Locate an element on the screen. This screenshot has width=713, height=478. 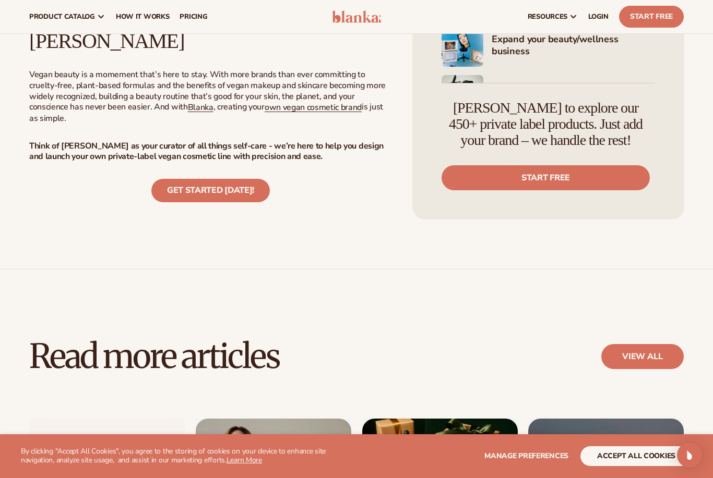
a: Shopify Image 7 Expand your beauty/wellness business is located at coordinates (548, 46).